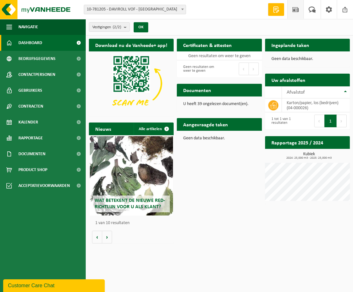 Image resolution: width=353 pixels, height=292 pixels. What do you see at coordinates (287, 121) in the screenshot?
I see `div: 1 tot 1 van 1 resultaten` at bounding box center [287, 121].